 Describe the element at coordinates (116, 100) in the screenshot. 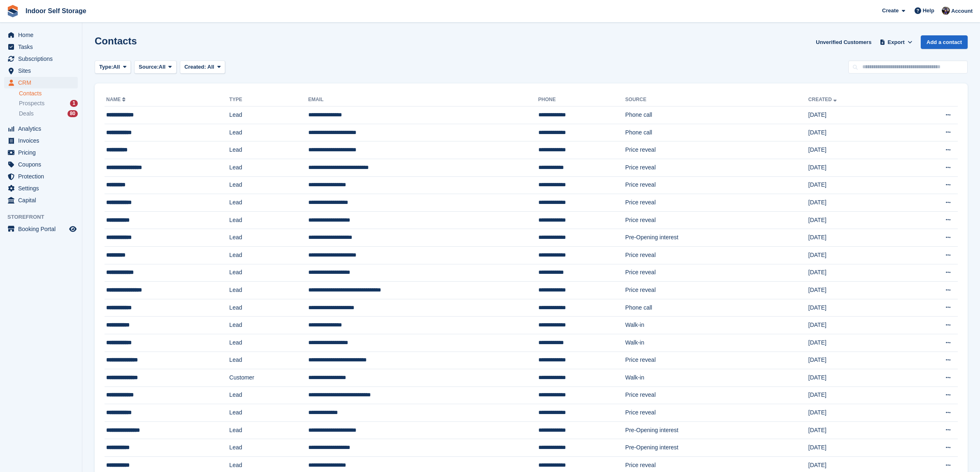

I see `a: Name` at that location.